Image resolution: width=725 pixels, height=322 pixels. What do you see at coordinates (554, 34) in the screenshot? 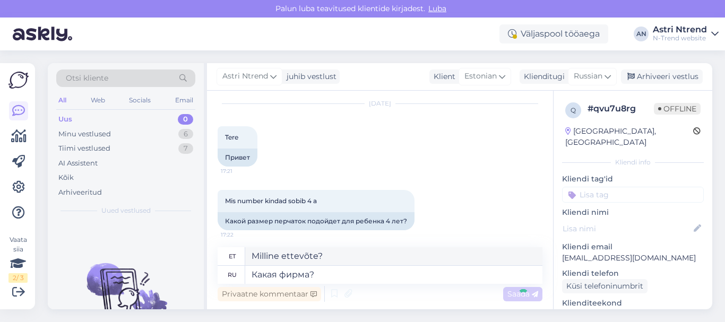
I see `div: Väljaspool tööaega` at bounding box center [554, 34].